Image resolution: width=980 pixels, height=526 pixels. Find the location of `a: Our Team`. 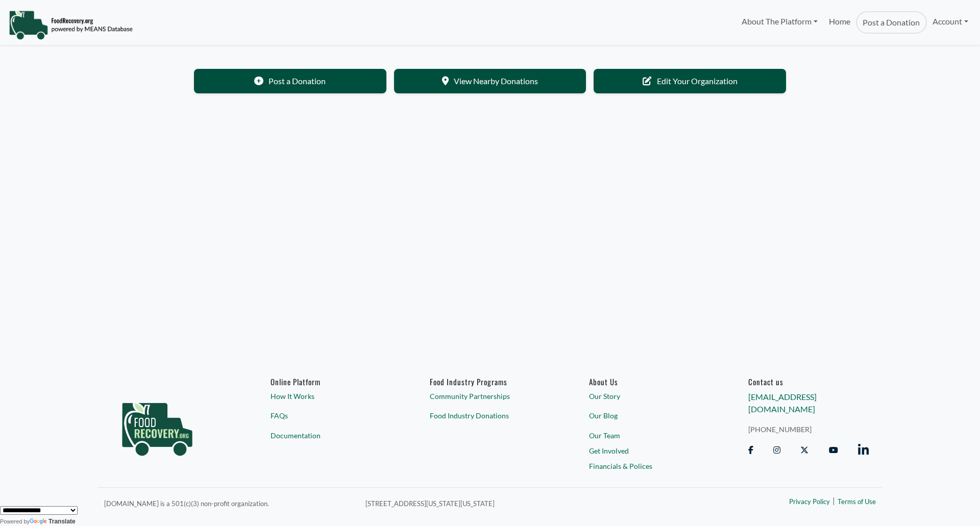

a: Our Team is located at coordinates (649, 435).